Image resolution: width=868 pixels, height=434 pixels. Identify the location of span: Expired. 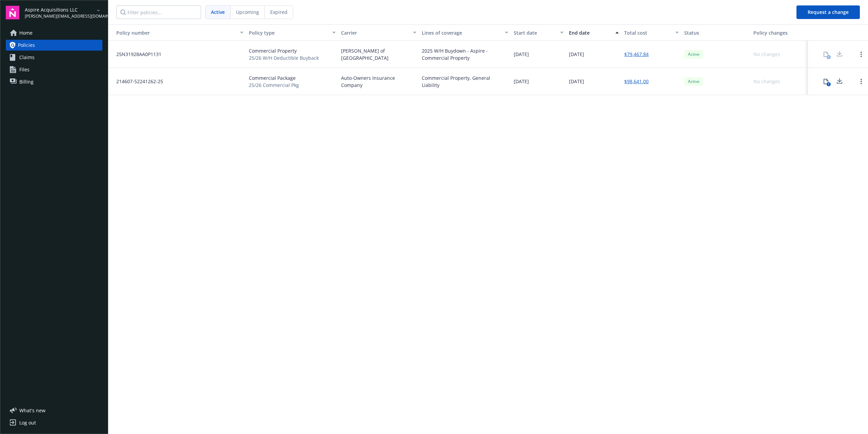
(279, 12).